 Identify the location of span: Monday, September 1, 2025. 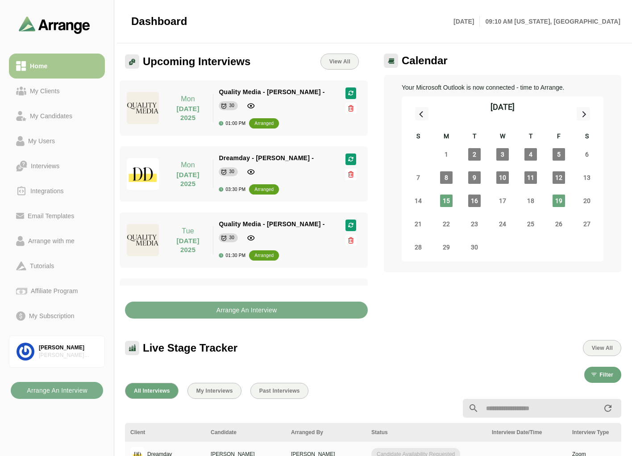
(446, 154).